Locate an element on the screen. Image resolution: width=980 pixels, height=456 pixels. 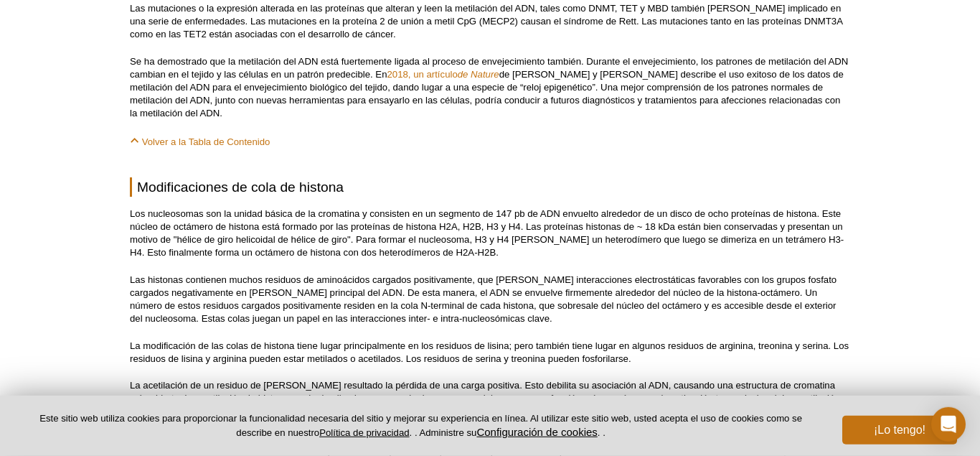
a: 2018, un artículode Nature is located at coordinates (443, 74).